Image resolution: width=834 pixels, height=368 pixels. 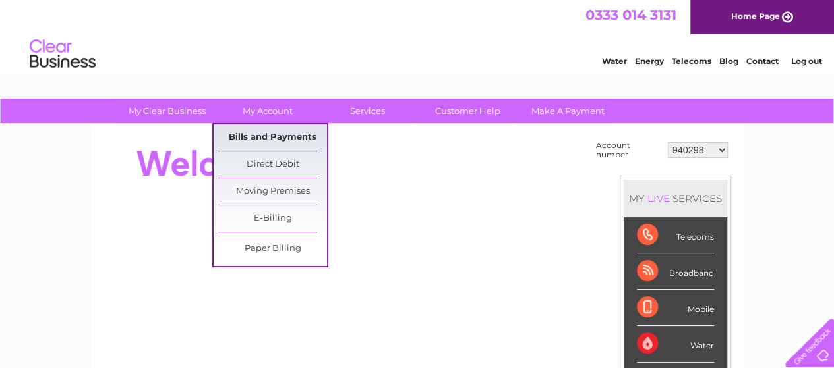 What do you see at coordinates (805, 61) in the screenshot?
I see `a: Log out` at bounding box center [805, 61].